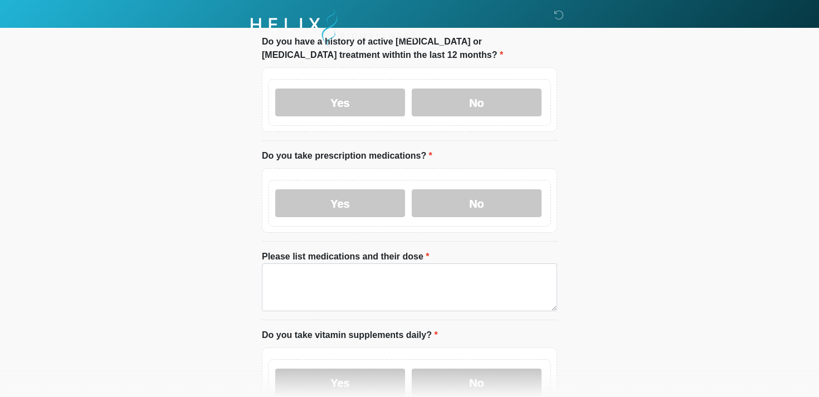  What do you see at coordinates (345, 257) in the screenshot?
I see `label: Please list medications and their dose` at bounding box center [345, 257].